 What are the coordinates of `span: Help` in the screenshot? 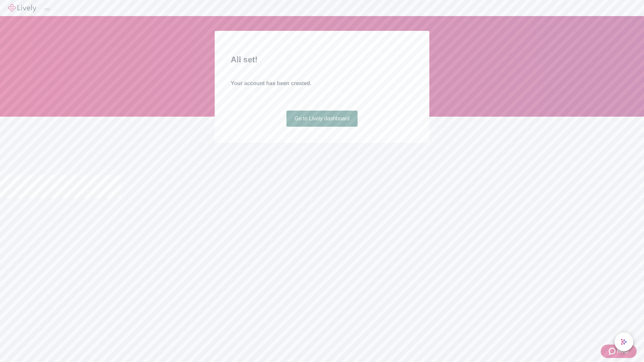 It's located at (622, 351).